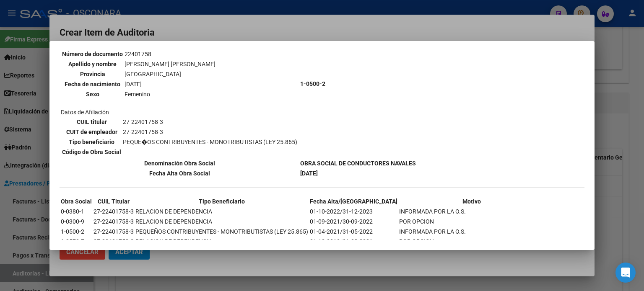 The width and height of the screenshot is (644, 291). What do you see at coordinates (170, 94) in the screenshot?
I see `td: Femenino` at bounding box center [170, 94].